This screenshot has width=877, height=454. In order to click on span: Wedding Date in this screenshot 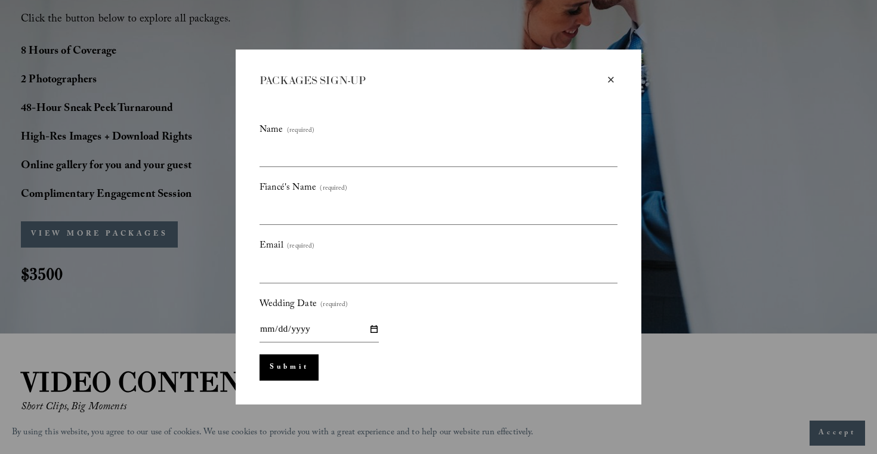, I will do `click(288, 304)`.